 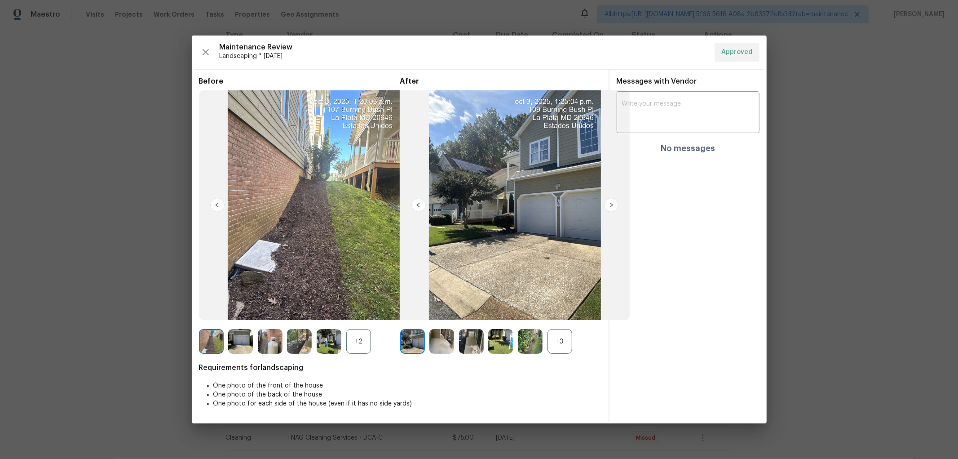 I want to click on span: Messages with Vendor, so click(x=657, y=81).